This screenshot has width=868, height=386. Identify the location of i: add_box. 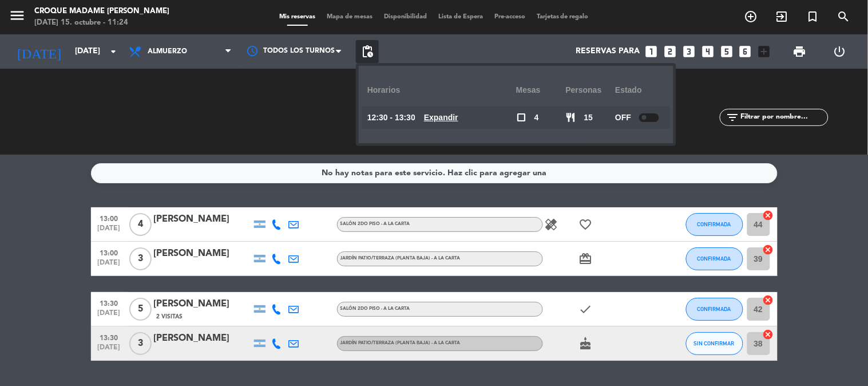
(764, 52).